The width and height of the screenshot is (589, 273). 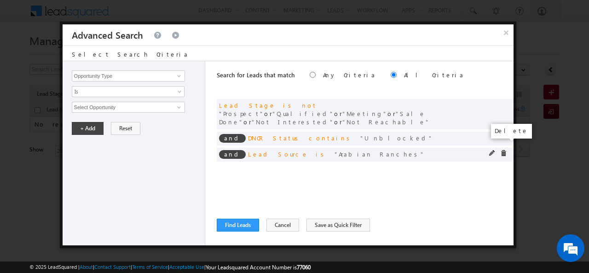 I want to click on span: Lead Source, so click(x=278, y=154).